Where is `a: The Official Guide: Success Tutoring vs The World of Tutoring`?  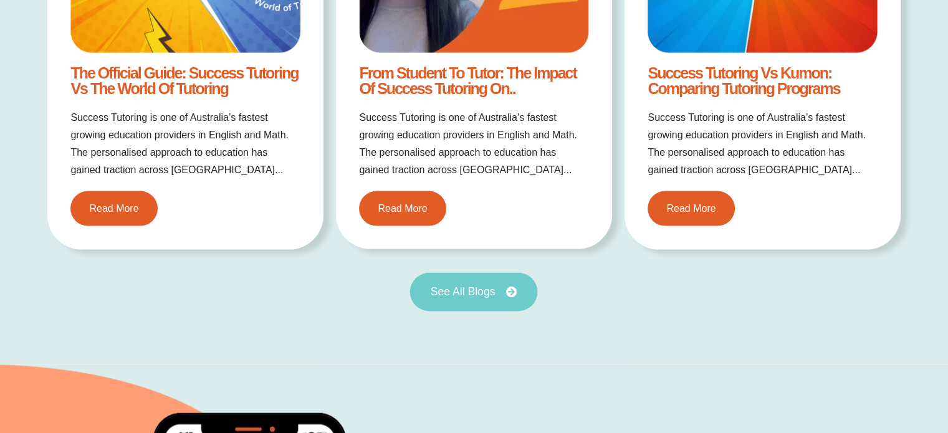 a: The Official Guide: Success Tutoring vs The World of Tutoring is located at coordinates (184, 80).